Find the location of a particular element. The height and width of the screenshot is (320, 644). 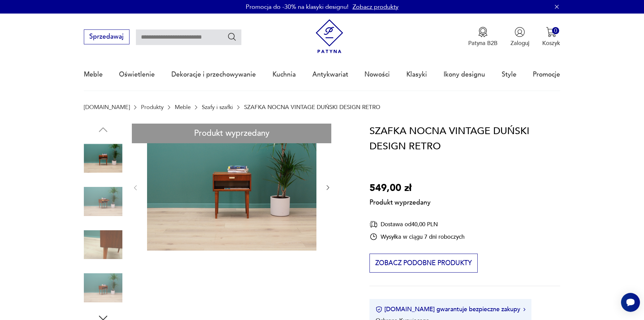

img: Ikona medalu is located at coordinates (483, 32).